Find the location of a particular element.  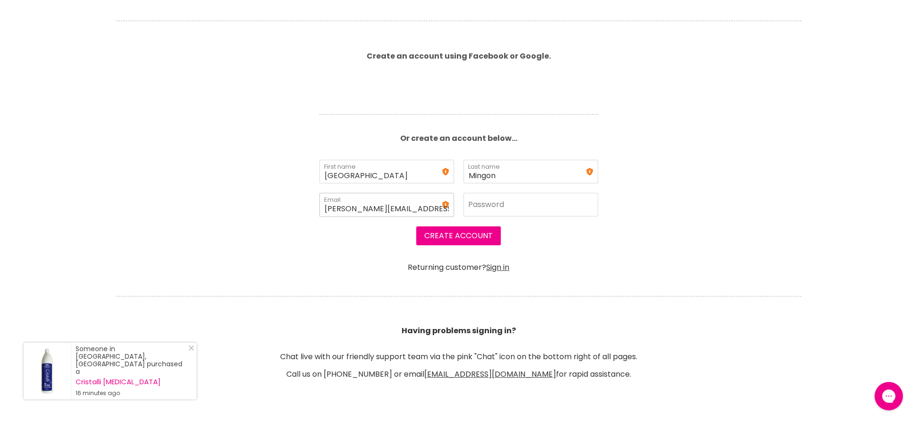

header: Chat live with our friendly support team via the pink "Chat" icon on the bottom right of all page... is located at coordinates (459, 337).